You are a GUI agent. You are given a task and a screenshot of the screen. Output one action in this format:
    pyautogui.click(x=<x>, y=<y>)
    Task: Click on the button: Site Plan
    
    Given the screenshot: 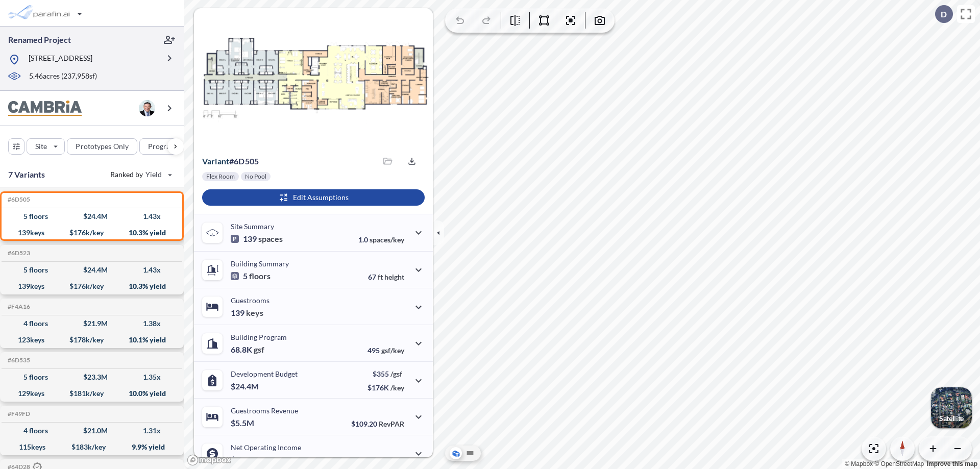 What is the action you would take?
    pyautogui.click(x=470, y=454)
    